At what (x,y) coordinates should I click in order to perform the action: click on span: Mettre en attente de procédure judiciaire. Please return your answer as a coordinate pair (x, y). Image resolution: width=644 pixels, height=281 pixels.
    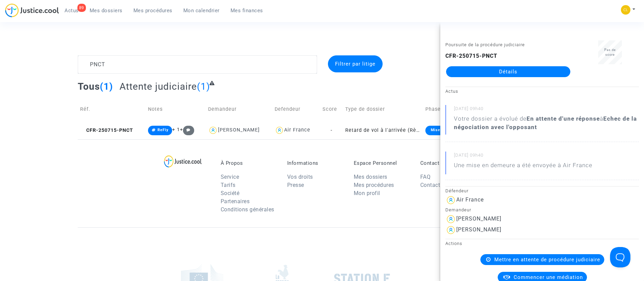
    Looking at the image, I should click on (547, 260).